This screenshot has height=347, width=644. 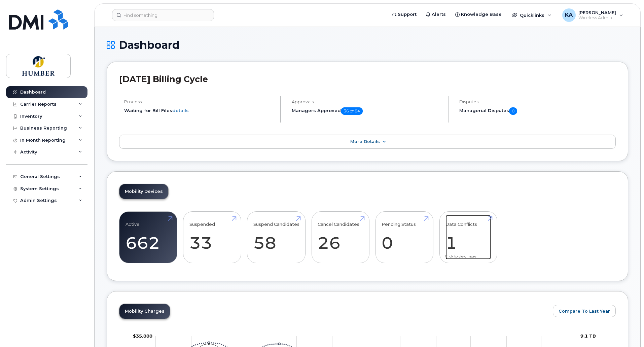 What do you see at coordinates (365, 141) in the screenshot?
I see `span: More Details` at bounding box center [365, 141].